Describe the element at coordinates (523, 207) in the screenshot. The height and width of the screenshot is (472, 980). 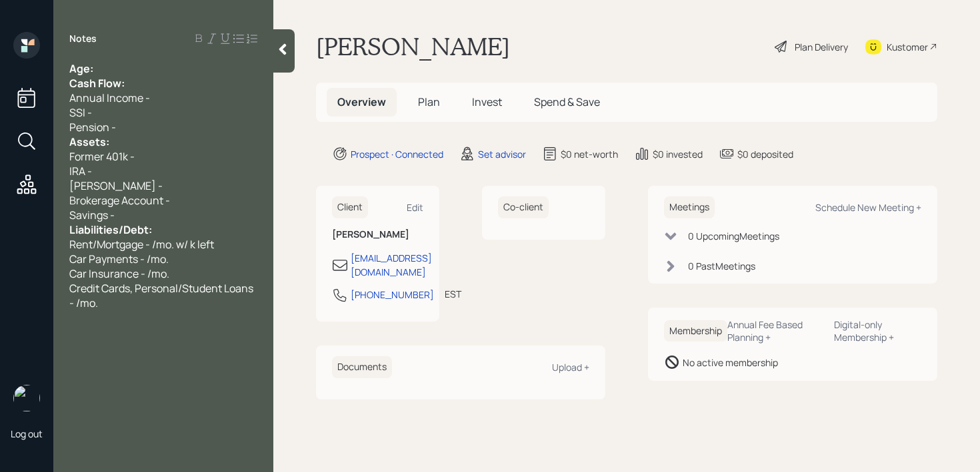
I see `h6: Co-client` at that location.